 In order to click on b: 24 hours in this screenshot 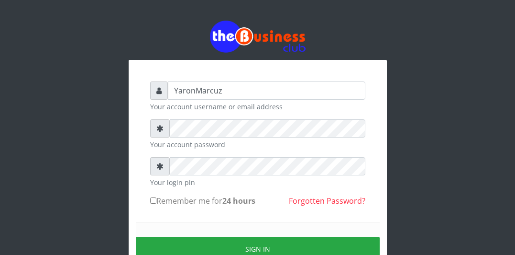, I will do `click(239, 200)`.